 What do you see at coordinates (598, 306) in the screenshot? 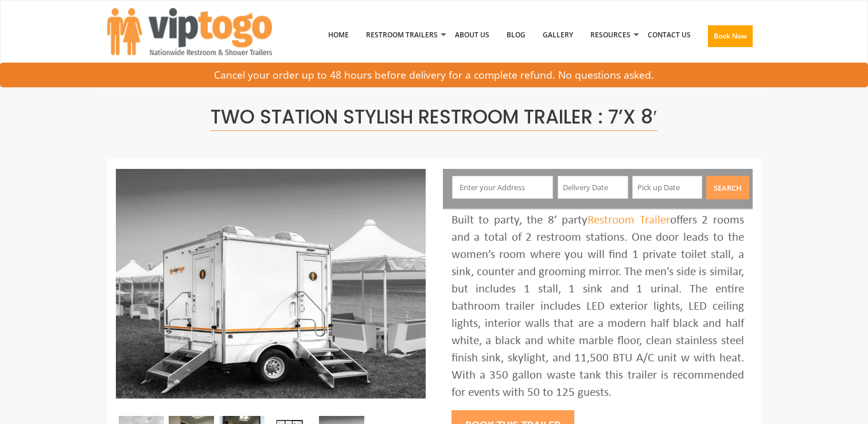
I see `div: Built to party, the 8’ party offers 2 rooms and a total of 2 restroom stations. One door leads to...` at bounding box center [598, 306].